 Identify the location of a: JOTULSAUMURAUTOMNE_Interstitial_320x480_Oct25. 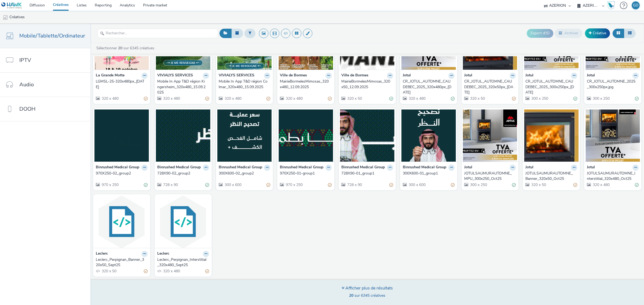
(612, 176).